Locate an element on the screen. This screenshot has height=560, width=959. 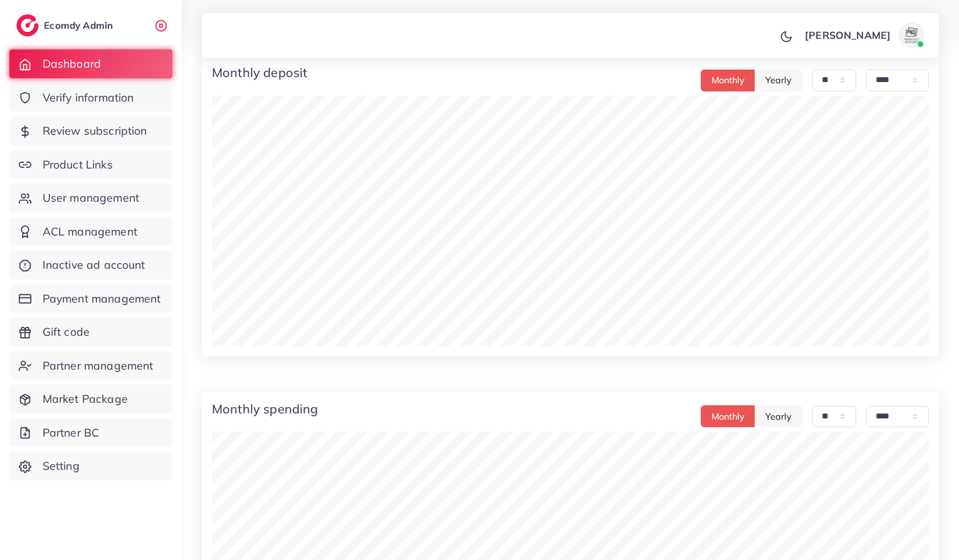
img: logo is located at coordinates (28, 25).